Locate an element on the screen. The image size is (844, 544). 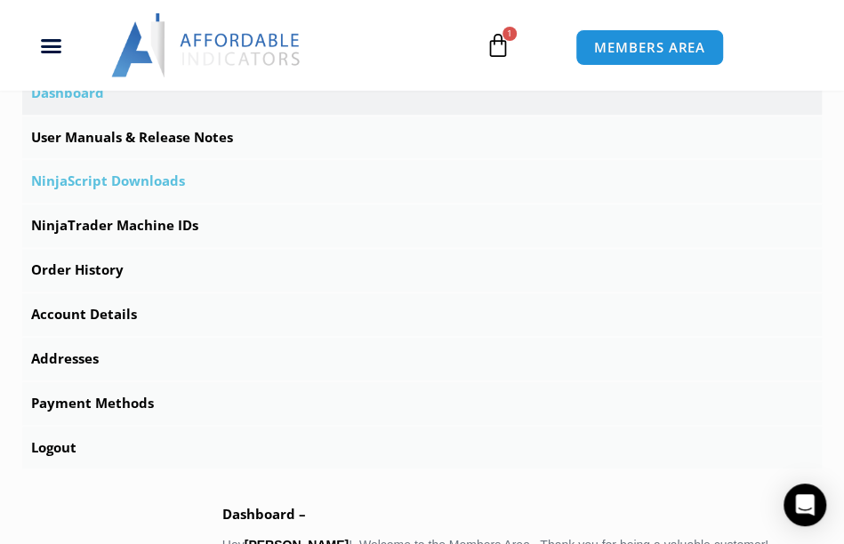
b: Dashboard – is located at coordinates (264, 514).